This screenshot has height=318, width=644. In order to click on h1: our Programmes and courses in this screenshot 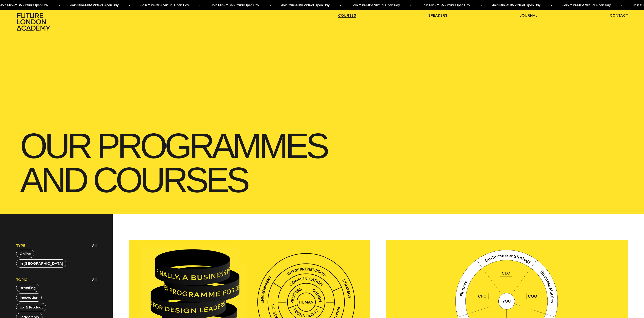, I will do `click(322, 163)`.